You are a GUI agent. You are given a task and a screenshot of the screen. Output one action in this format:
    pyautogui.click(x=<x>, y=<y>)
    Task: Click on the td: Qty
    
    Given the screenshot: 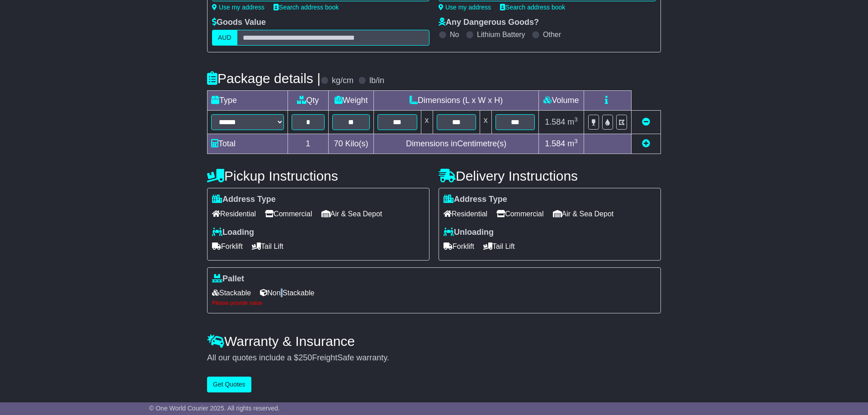 What is the action you would take?
    pyautogui.click(x=308, y=101)
    